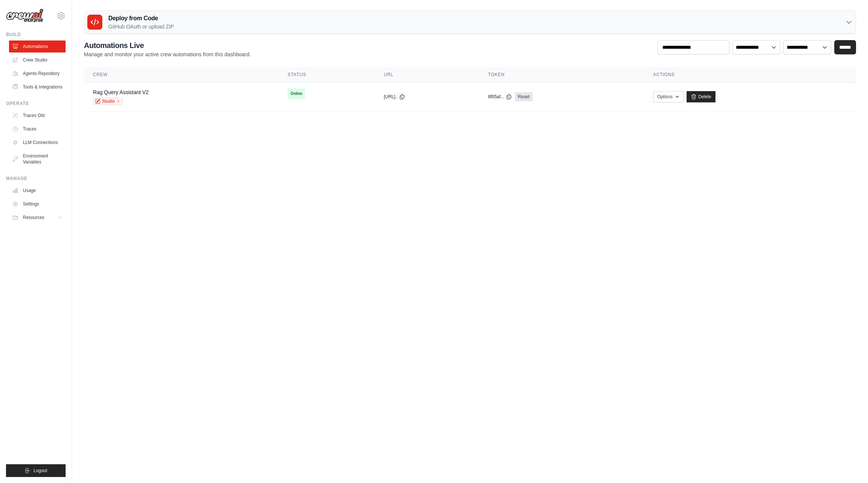  Describe the element at coordinates (500, 97) in the screenshot. I see `button: 8f05af...` at that location.